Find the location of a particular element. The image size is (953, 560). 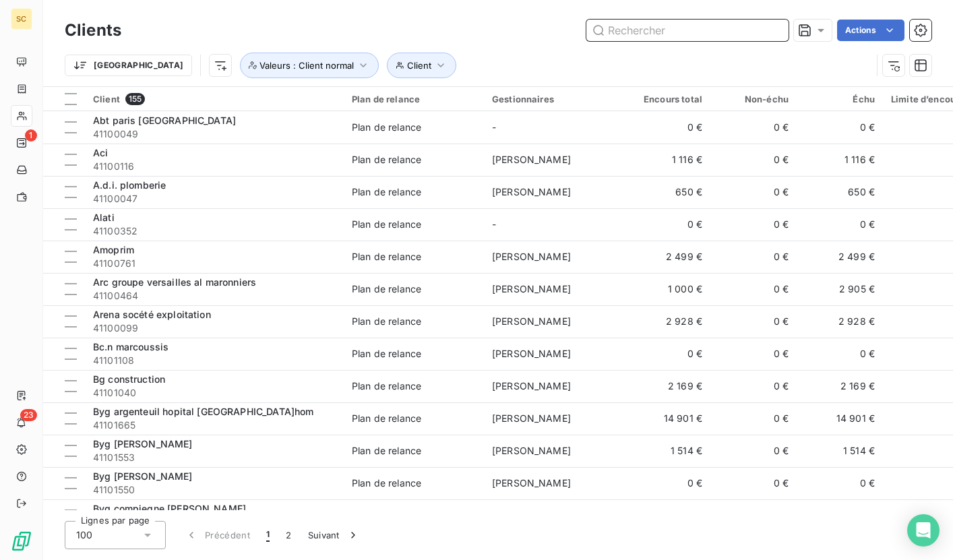

button: Actions is located at coordinates (870, 31).